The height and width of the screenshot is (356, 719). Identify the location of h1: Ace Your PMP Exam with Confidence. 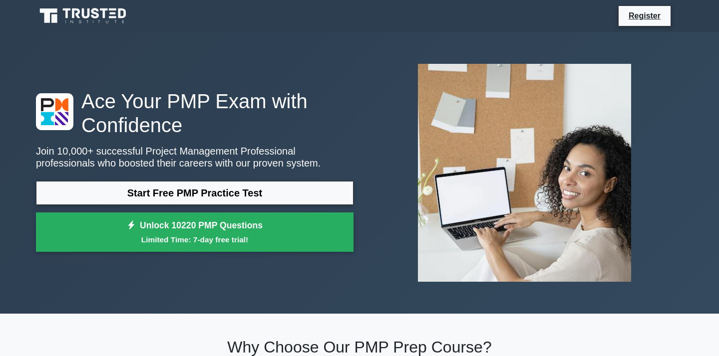
(195, 113).